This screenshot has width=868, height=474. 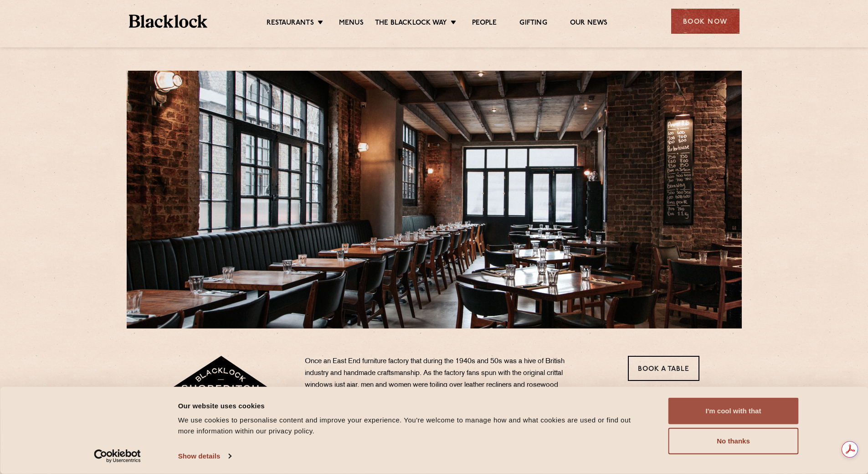 I want to click on div: We use cookies to personalise content and improve your experience. You're welcome to manage how a..., so click(x=413, y=426).